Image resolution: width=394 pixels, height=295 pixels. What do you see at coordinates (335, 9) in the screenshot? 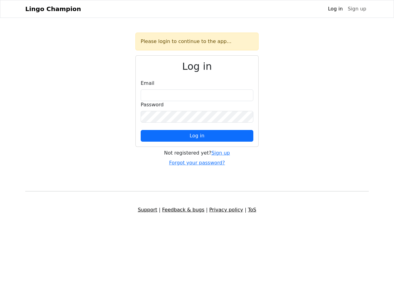
I see `a: Log in` at bounding box center [335, 9].